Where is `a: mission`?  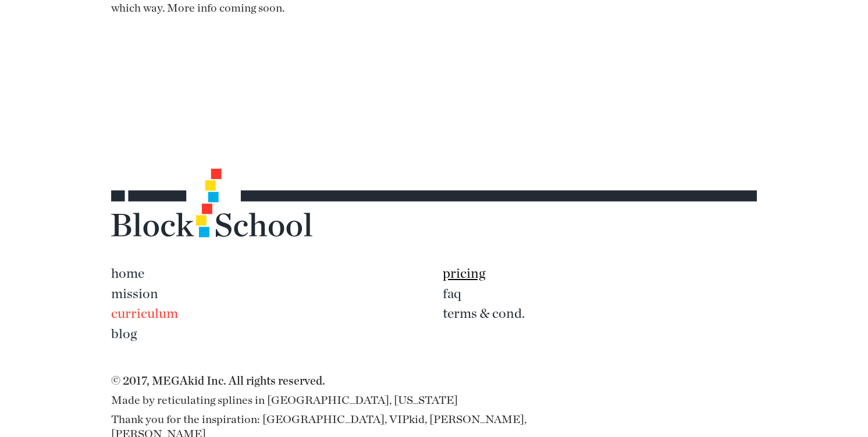 a: mission is located at coordinates (268, 294).